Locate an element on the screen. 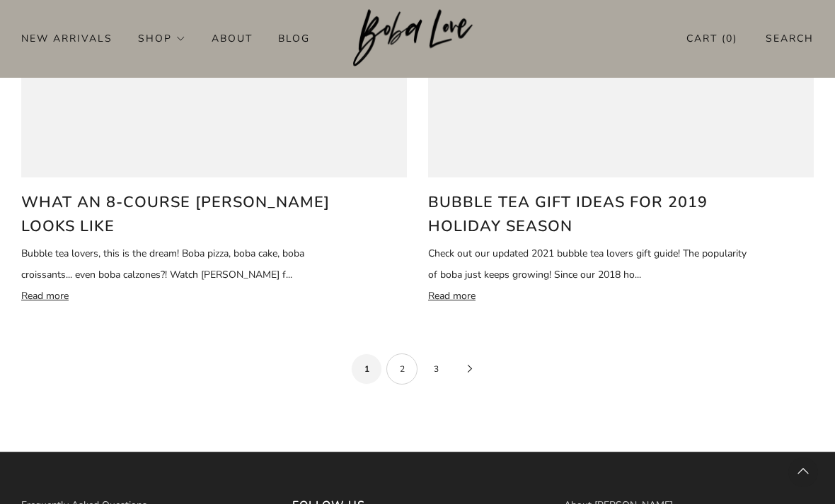 This screenshot has width=835, height=504. back-to-top-button: Back to top is located at coordinates (803, 472).